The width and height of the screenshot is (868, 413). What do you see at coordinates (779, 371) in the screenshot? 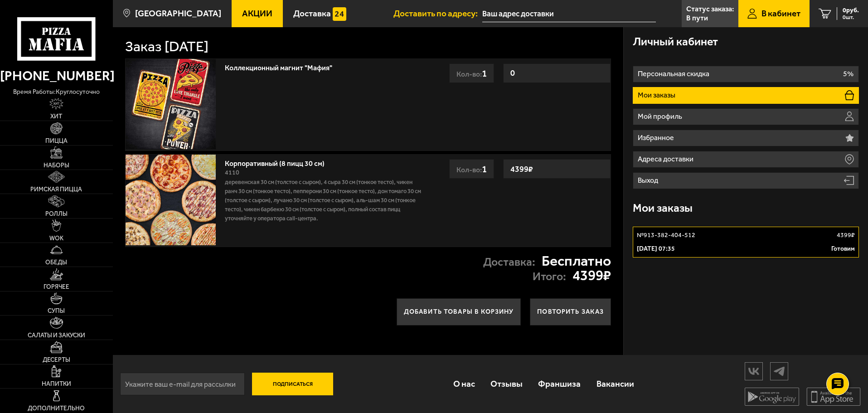
I see `img: tg` at bounding box center [779, 371].